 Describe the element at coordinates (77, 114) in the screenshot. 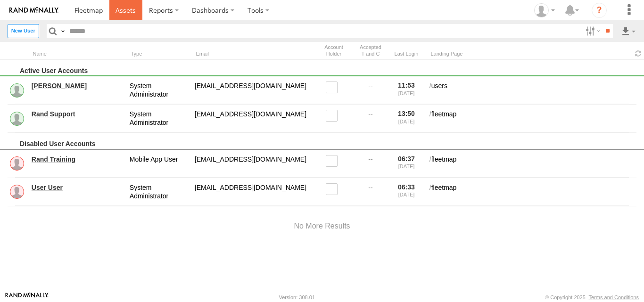

I see `a: Rand Support` at that location.